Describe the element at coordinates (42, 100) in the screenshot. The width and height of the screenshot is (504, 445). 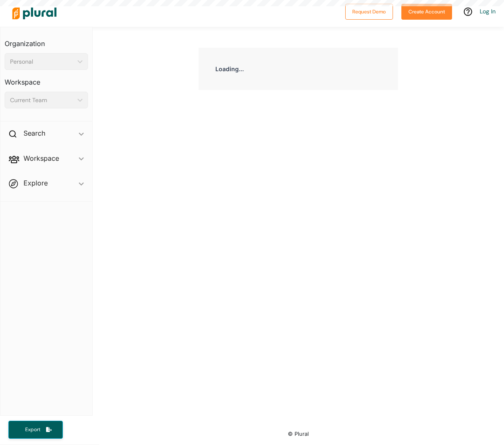
I see `div: Current Team` at that location.